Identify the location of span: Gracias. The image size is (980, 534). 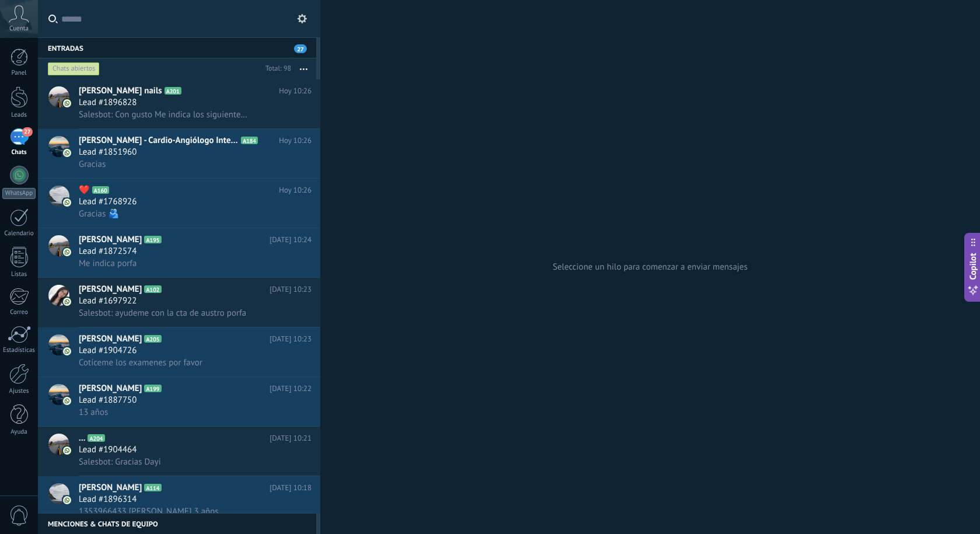
(92, 164).